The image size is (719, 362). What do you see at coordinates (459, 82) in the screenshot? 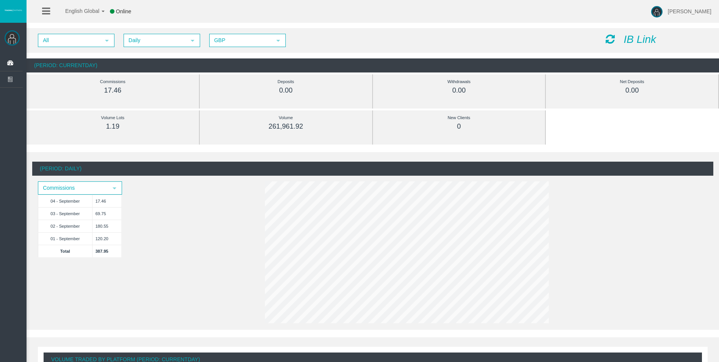
I see `div: Withdrawals` at bounding box center [459, 82].